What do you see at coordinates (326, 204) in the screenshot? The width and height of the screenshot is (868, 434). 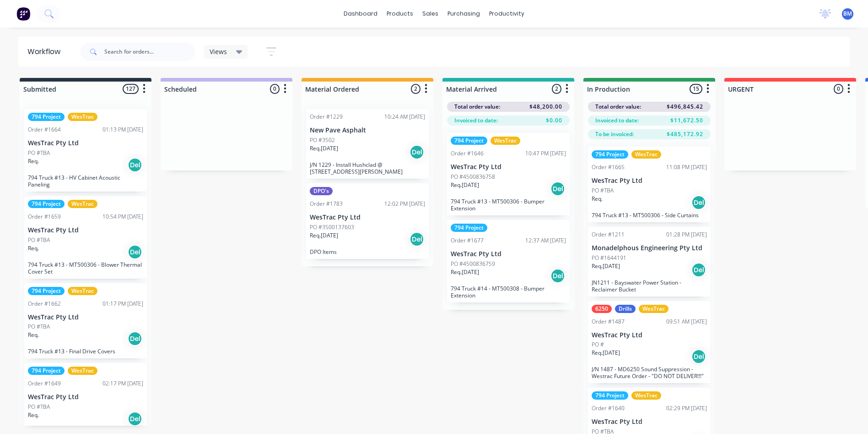 I see `div: Order #1783` at bounding box center [326, 204].